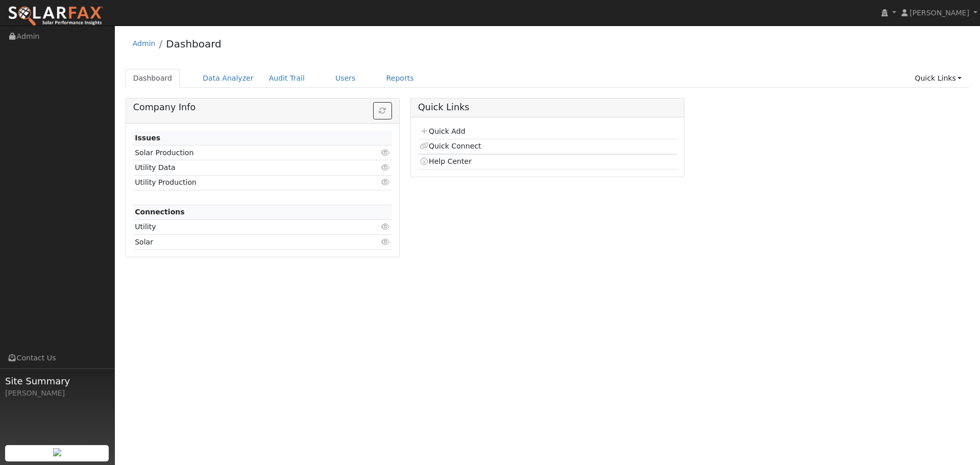 This screenshot has width=980, height=465. I want to click on a: Audit Trail, so click(287, 78).